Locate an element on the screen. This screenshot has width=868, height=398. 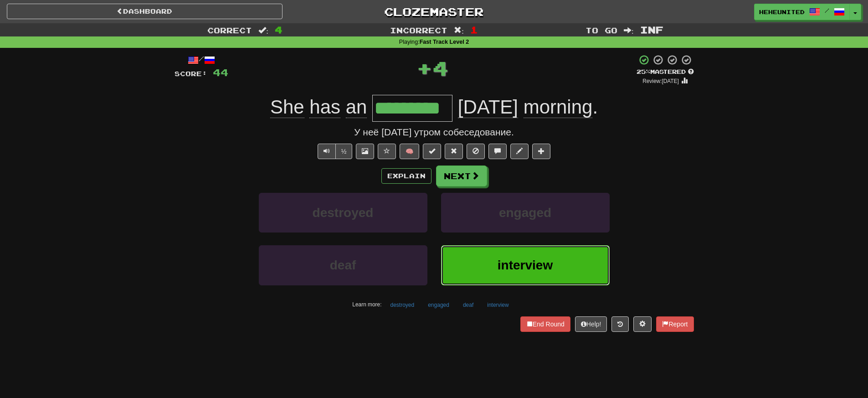
button: Report is located at coordinates (675, 324).